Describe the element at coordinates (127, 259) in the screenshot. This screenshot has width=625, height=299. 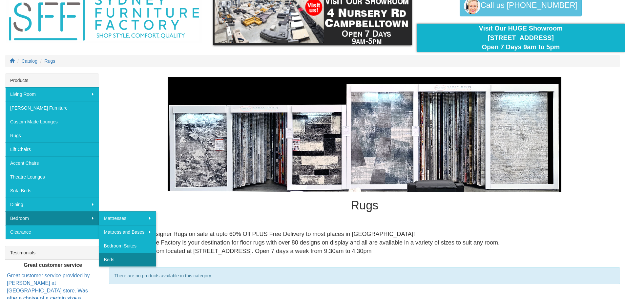
I see `a: Beds` at that location.